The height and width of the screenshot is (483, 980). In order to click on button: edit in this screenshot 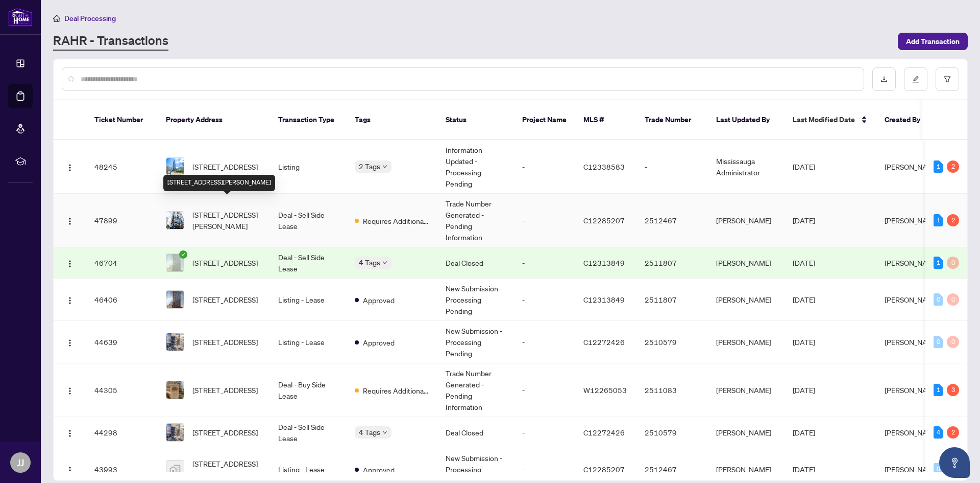, I will do `click(915, 79)`.